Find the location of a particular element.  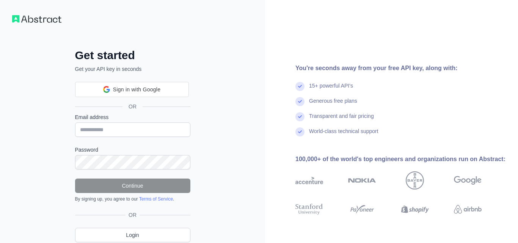

img: stanford university is located at coordinates (309, 209).